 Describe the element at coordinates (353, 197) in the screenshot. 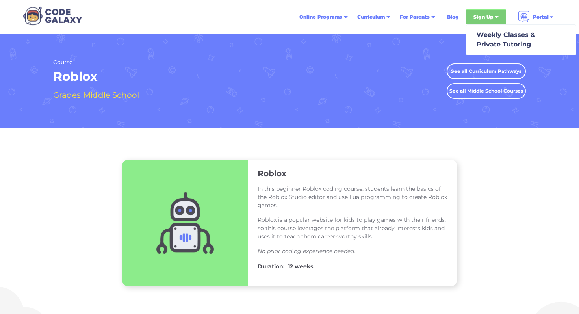

I see `p: In this beginner Roblox coding course, students learn the basics of the Roblox Studio editor and ...` at that location.